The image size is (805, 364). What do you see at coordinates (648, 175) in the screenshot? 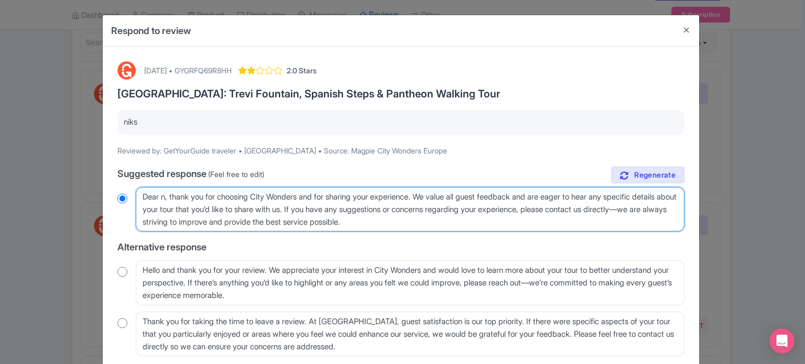
I see `a: Regenerate` at bounding box center [648, 175].